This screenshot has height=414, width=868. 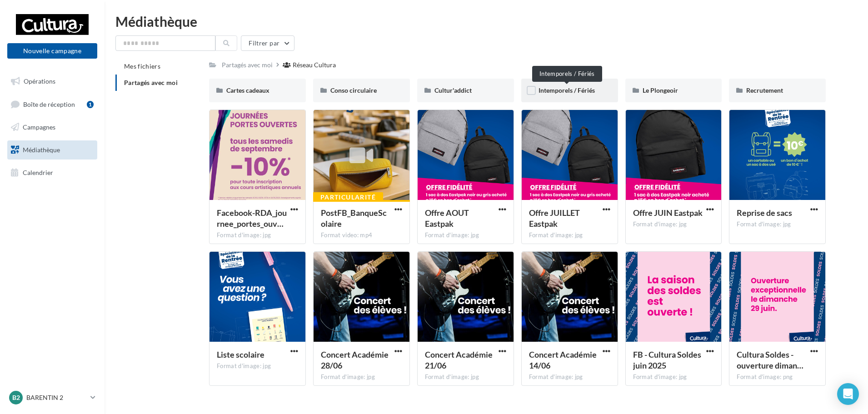 I want to click on div: Médiathèque, so click(x=486, y=21).